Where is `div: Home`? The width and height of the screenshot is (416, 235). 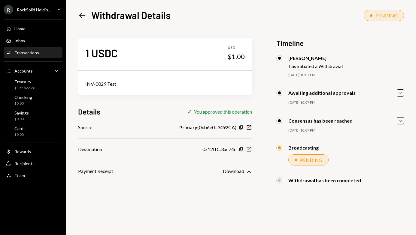 div: Home is located at coordinates (20, 29).